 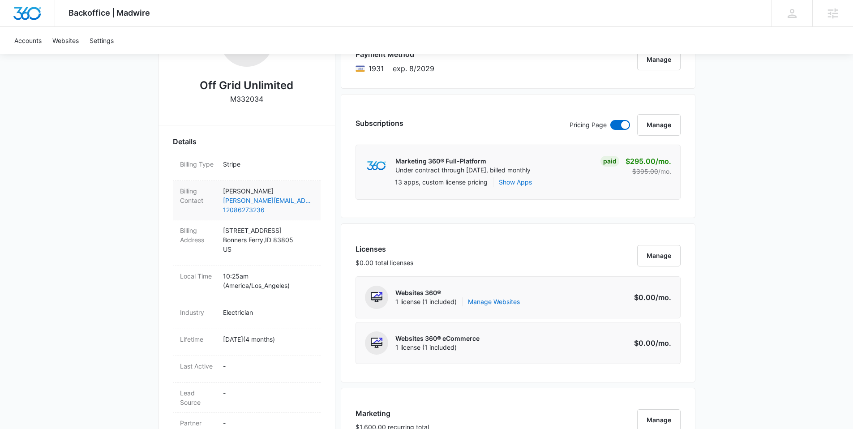 What do you see at coordinates (18, 18) in the screenshot?
I see `img: logo_orange.svg` at bounding box center [18, 18].